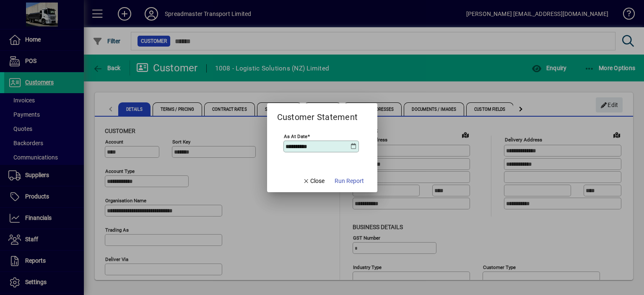 The image size is (644, 295). I want to click on h2: Customer Statement, so click(318, 114).